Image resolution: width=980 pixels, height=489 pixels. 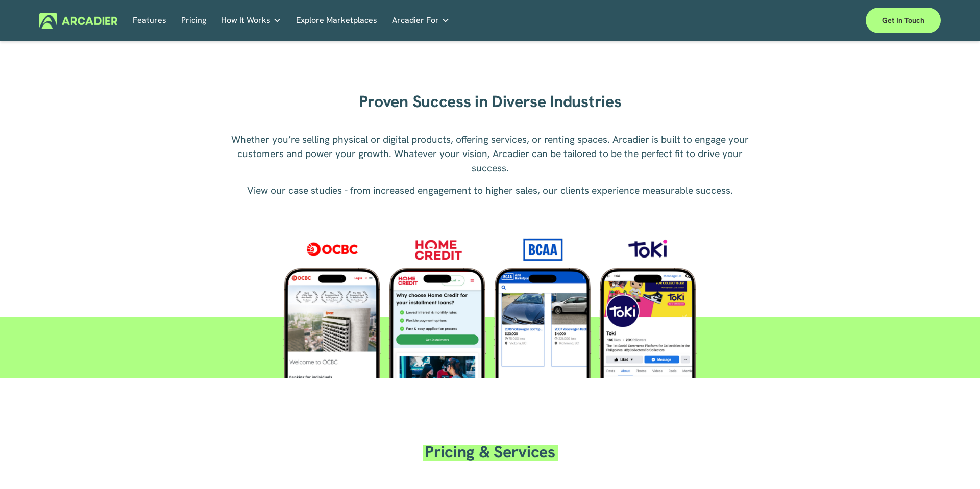 I want to click on strong: Proven Success in Diverse Industries, so click(x=490, y=102).